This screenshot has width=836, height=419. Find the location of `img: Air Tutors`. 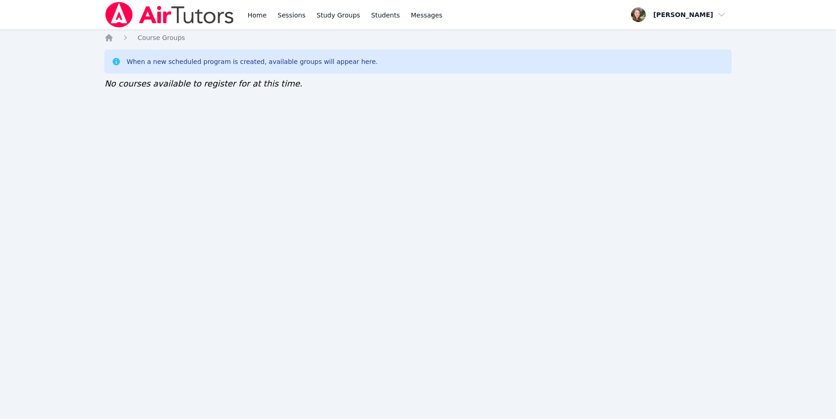

img: Air Tutors is located at coordinates (169, 15).